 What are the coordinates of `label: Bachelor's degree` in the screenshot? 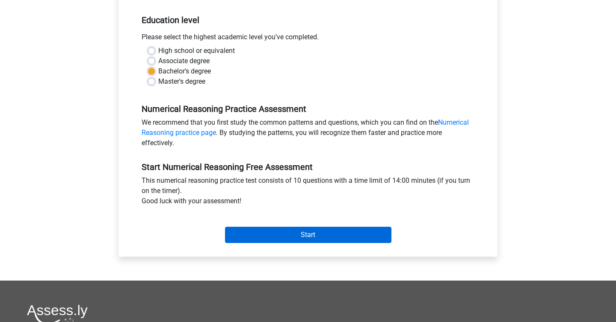 It's located at (184, 71).